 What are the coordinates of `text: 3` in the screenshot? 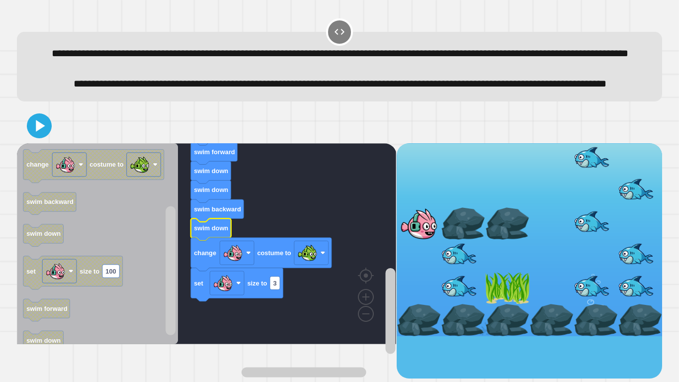 It's located at (275, 282).